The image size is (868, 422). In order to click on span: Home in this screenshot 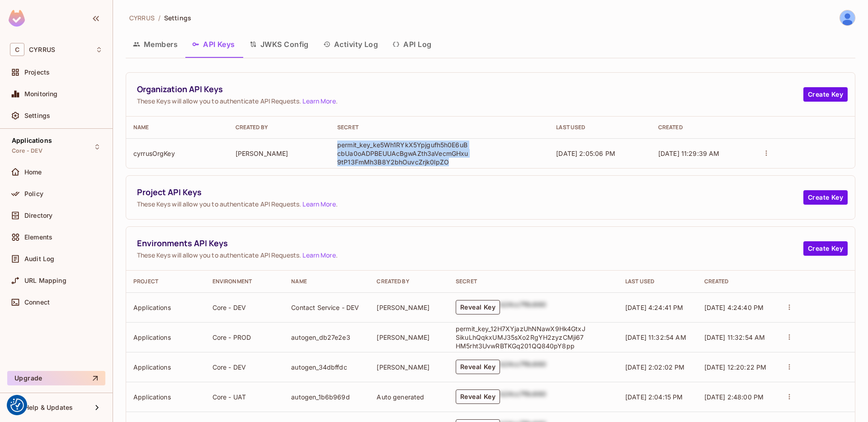, I will do `click(33, 172)`.